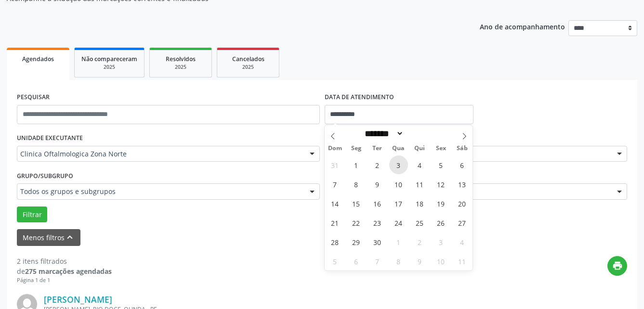 This screenshot has height=309, width=644. I want to click on span: Outubro 2, 2025, so click(420, 242).